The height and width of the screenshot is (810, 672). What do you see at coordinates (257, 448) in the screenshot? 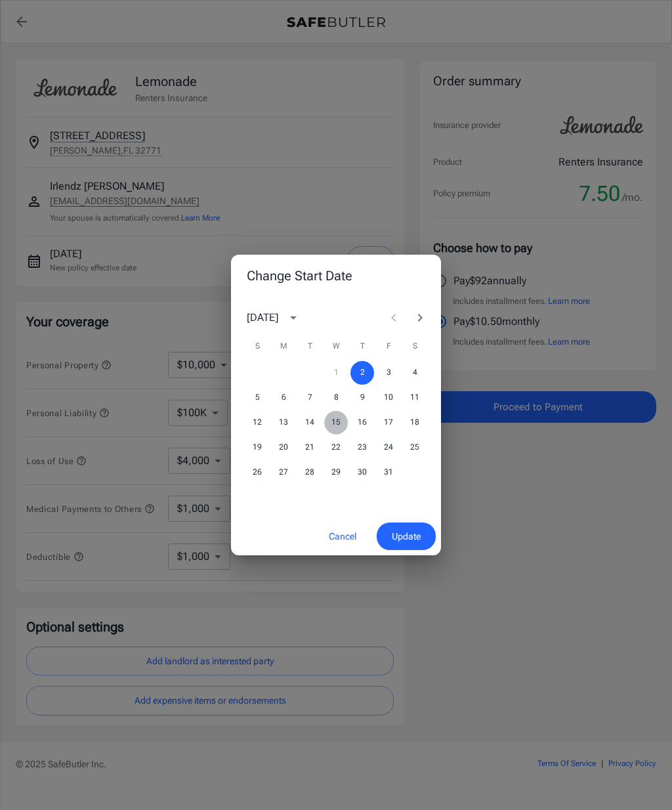
I see `button: 19` at bounding box center [257, 448].